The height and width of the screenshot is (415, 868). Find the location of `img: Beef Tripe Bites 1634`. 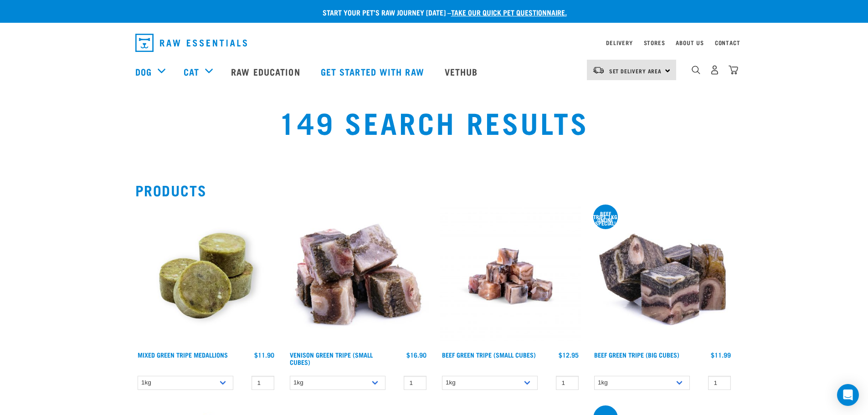

img: Beef Tripe Bites 1634 is located at coordinates (511, 276).